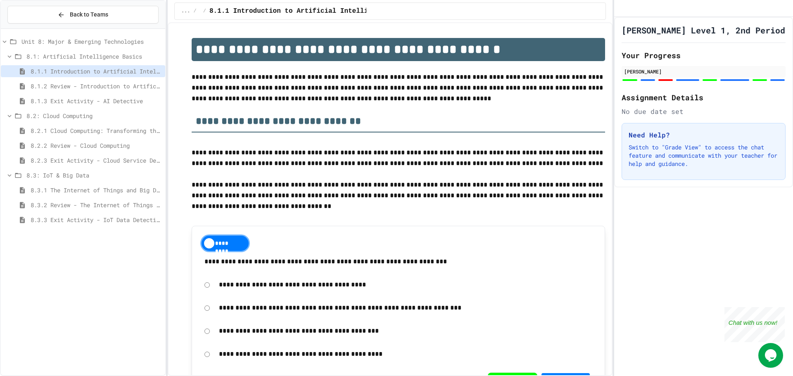  What do you see at coordinates (94, 116) in the screenshot?
I see `span: 8.2: Cloud Computing` at bounding box center [94, 116].